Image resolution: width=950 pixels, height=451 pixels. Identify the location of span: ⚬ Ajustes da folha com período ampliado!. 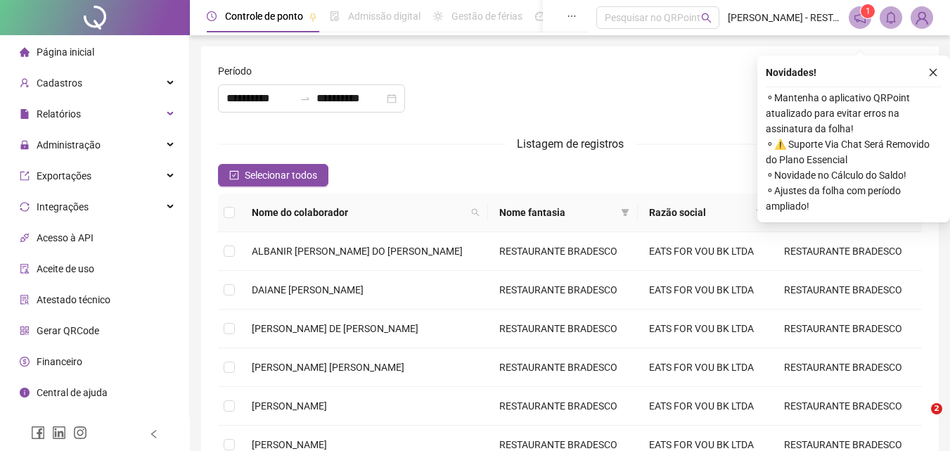
(854, 198).